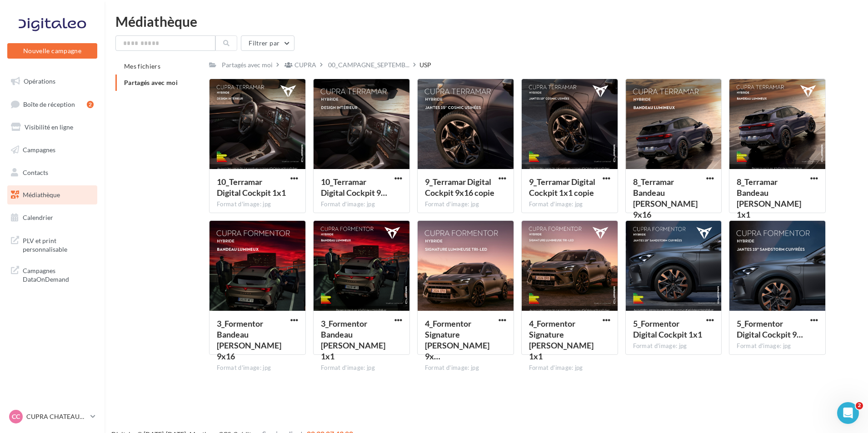 The image size is (868, 433). Describe the element at coordinates (16, 417) in the screenshot. I see `span: CC` at that location.